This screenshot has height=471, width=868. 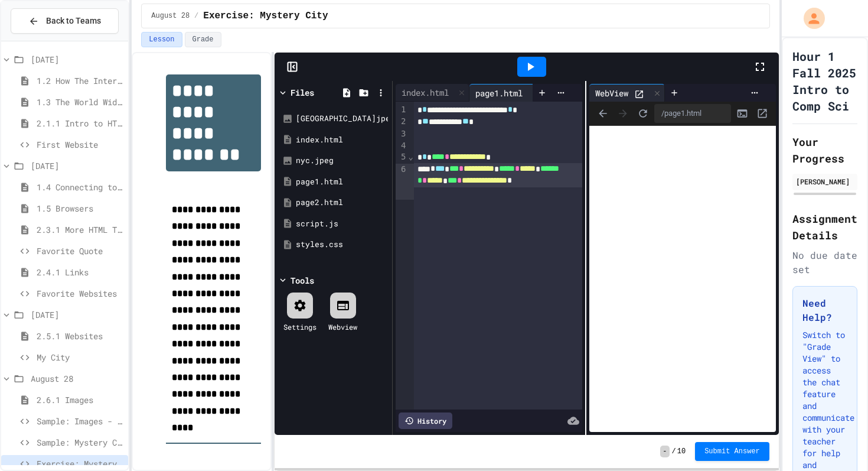 What do you see at coordinates (402, 146) in the screenshot?
I see `div: 4` at bounding box center [402, 146].